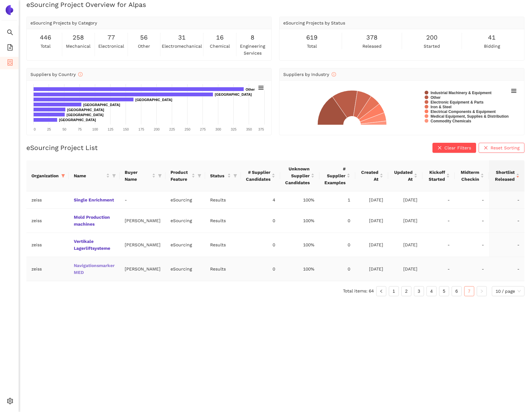 This screenshot has height=412, width=532. Describe the element at coordinates (407, 291) in the screenshot. I see `a: 2` at that location.